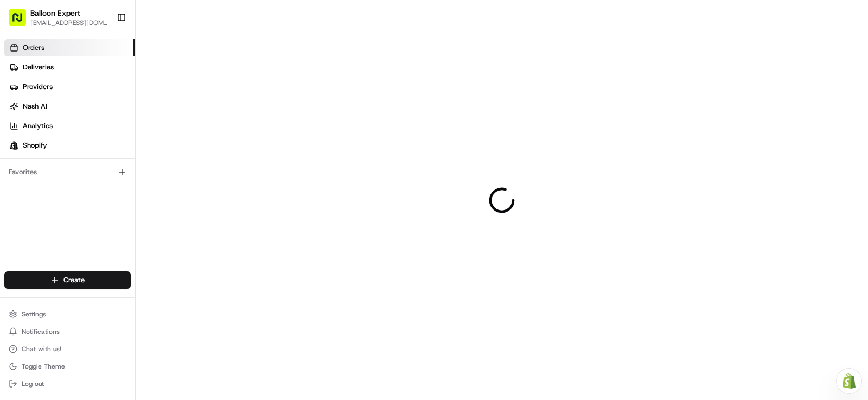  What do you see at coordinates (69, 126) in the screenshot?
I see `a: Analytics` at bounding box center [69, 126].